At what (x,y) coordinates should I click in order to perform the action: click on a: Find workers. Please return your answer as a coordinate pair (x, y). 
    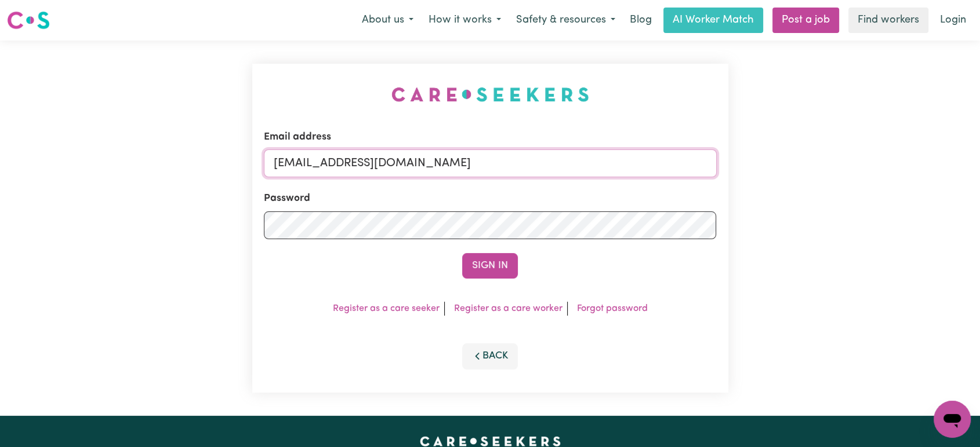
    Looking at the image, I should click on (888, 21).